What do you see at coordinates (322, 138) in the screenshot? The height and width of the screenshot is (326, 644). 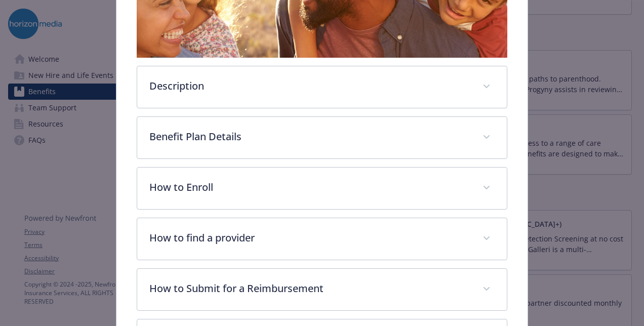 I see `div: Benefit Plan Details` at bounding box center [322, 138].